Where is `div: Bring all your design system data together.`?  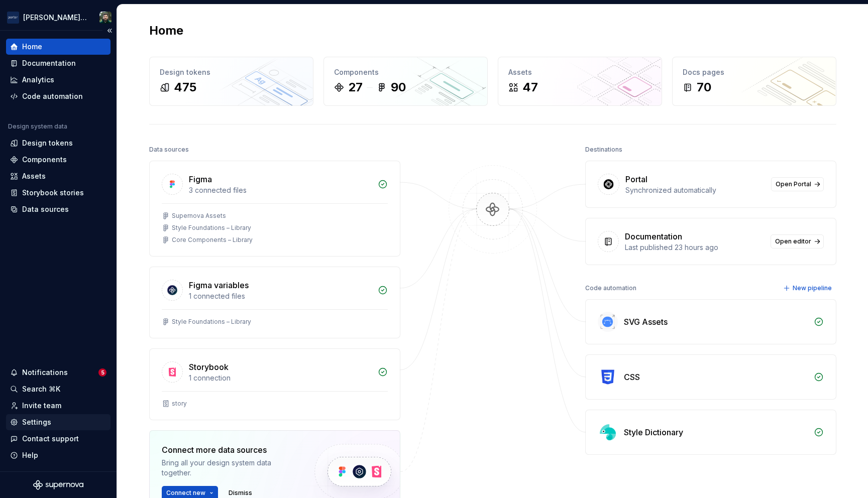 div: Bring all your design system data together. is located at coordinates (230, 467).